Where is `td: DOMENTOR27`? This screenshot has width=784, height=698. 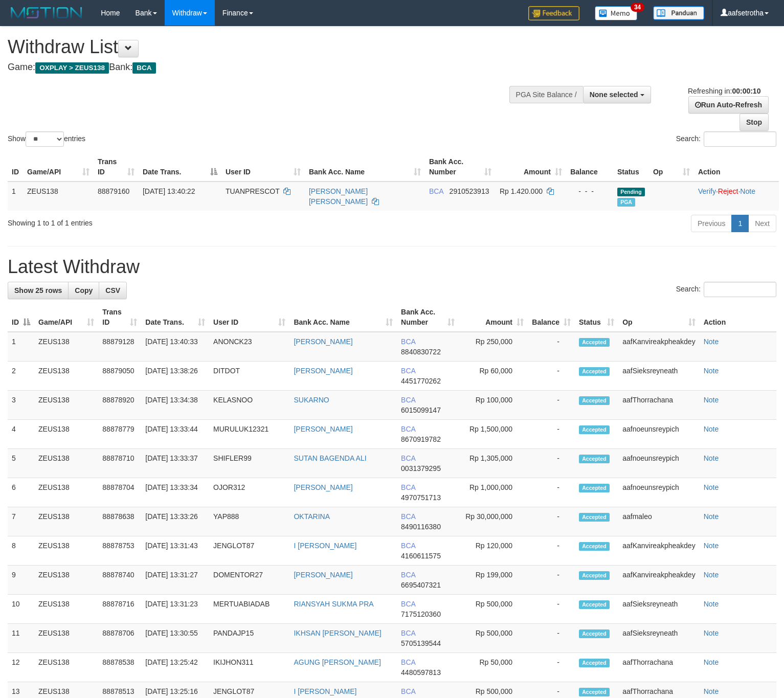
td: DOMENTOR27 is located at coordinates (249, 579).